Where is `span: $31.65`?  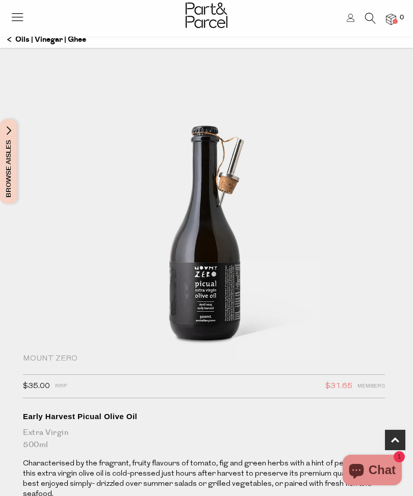 span: $31.65 is located at coordinates (338, 387).